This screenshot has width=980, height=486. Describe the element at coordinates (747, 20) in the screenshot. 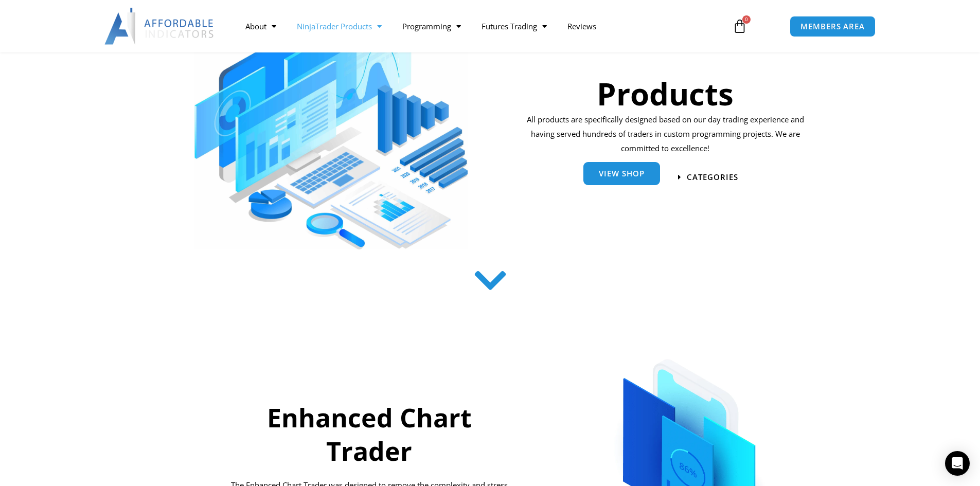

I see `span: 0` at that location.